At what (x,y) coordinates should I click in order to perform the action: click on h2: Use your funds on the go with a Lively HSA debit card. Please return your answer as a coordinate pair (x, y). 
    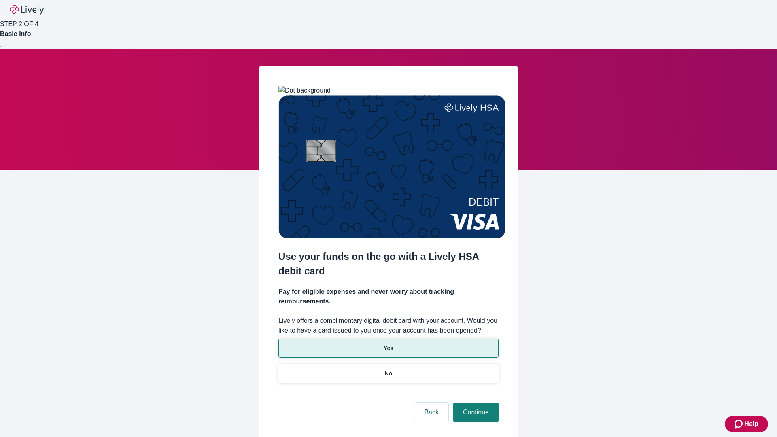
    Looking at the image, I should click on (389, 264).